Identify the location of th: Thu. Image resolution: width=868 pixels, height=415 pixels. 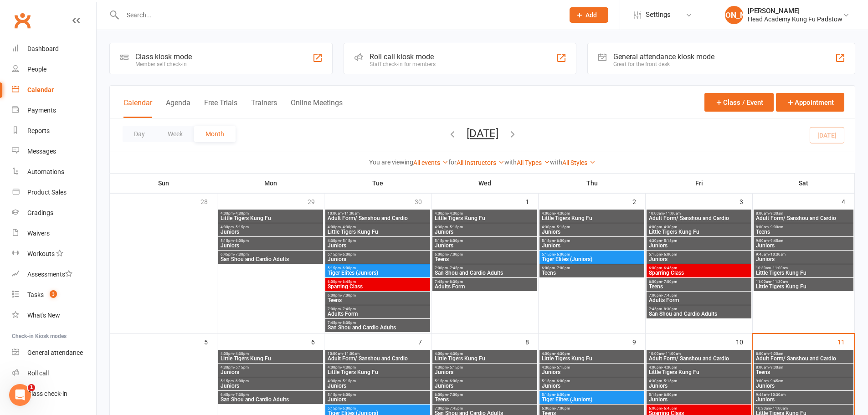
(591, 183).